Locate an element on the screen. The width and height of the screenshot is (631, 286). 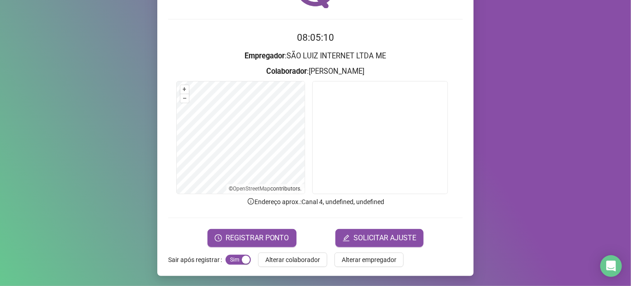
p: Endereço aprox. : Canal 4, undefined, undefined is located at coordinates (315, 202).